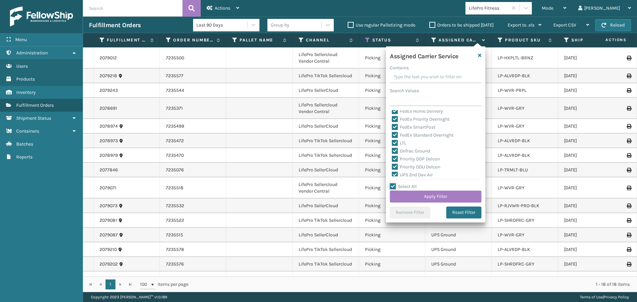  Describe the element at coordinates (222, 8) in the screenshot. I see `span: Actions` at that location.